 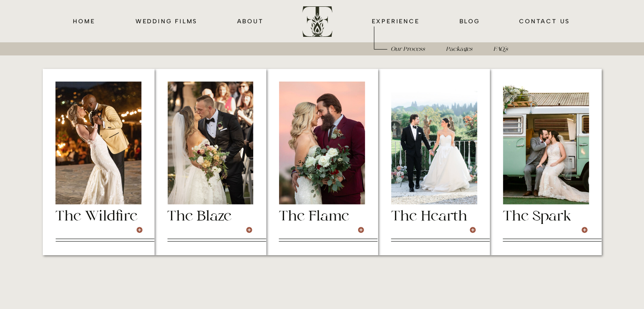 I want to click on nav: about, so click(x=251, y=21).